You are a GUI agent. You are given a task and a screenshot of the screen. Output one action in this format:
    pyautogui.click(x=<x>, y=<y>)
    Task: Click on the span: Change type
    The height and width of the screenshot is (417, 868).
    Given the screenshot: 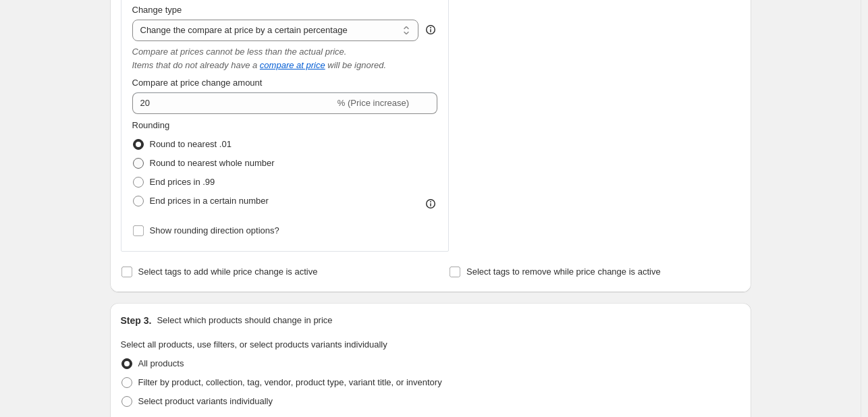 What is the action you would take?
    pyautogui.click(x=157, y=10)
    